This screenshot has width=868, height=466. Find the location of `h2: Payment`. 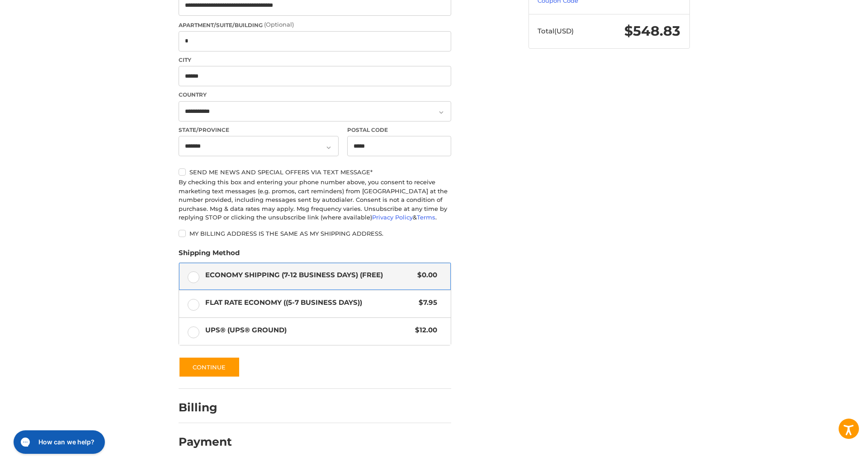

h2: Payment is located at coordinates (205, 441).